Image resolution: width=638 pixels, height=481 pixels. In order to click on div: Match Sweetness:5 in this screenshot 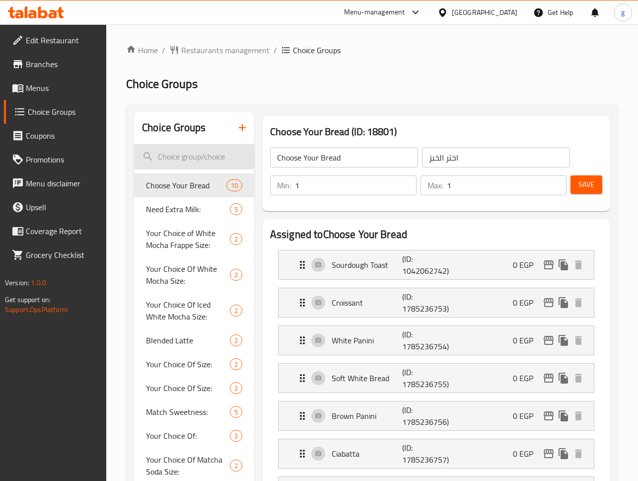, I will do `click(194, 412)`.